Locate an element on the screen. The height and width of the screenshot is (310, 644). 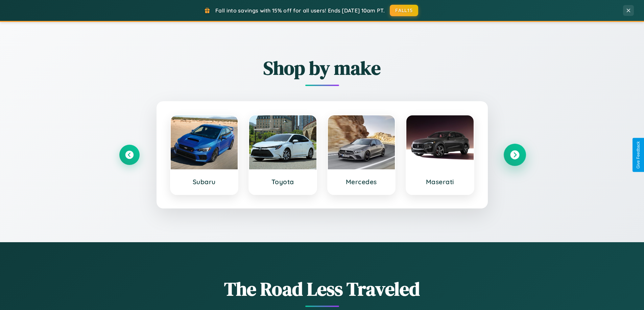
h2: Shop by make is located at coordinates (322, 68).